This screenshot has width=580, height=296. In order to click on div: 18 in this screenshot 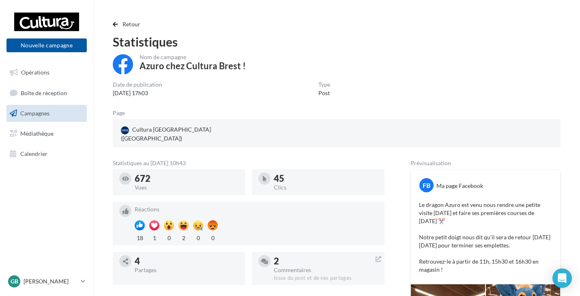, I will do `click(140, 238)`.